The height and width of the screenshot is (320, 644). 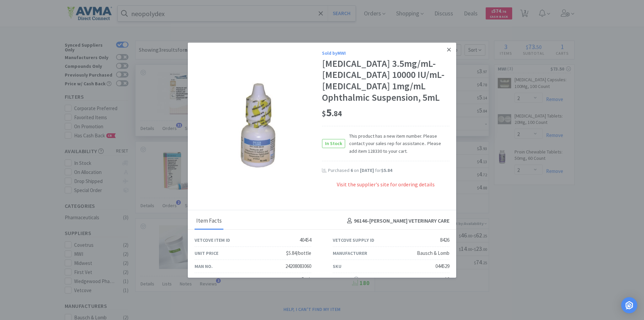 What do you see at coordinates (206, 253) in the screenshot?
I see `div: Unit Price` at bounding box center [206, 253].